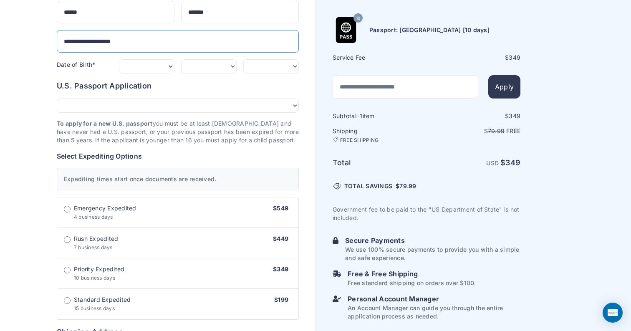  What do you see at coordinates (94, 277) in the screenshot?
I see `span: 10 business days` at bounding box center [94, 277].